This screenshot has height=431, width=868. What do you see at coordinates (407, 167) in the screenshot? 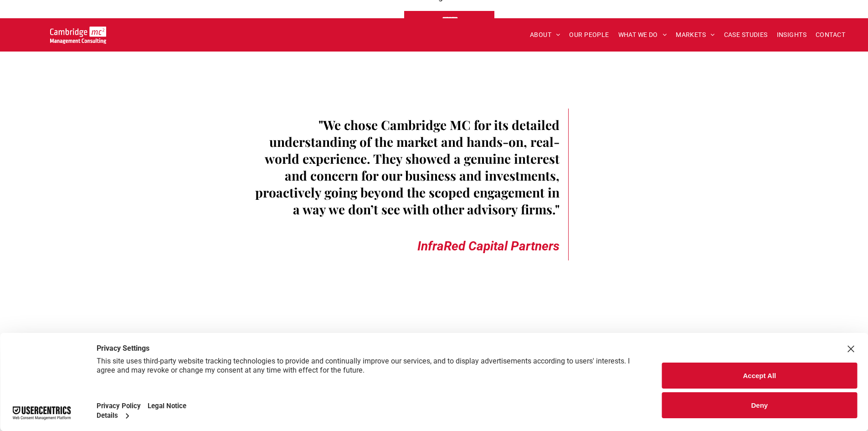
I see `strong: "We chose Cambridge MC for its detailed understanding of the market and hands-on, real-world expe...` at bounding box center [407, 167].